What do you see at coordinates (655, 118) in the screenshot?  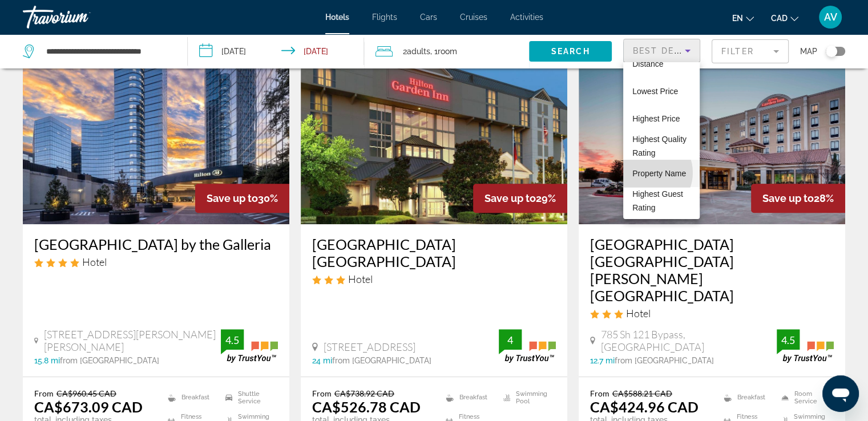 I see `span: Highest Price` at bounding box center [655, 118].